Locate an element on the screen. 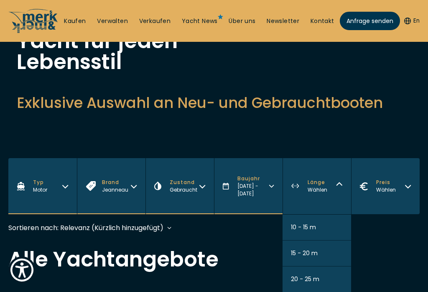 This screenshot has height=292, width=428. button: BrandJeanneau is located at coordinates (111, 186).